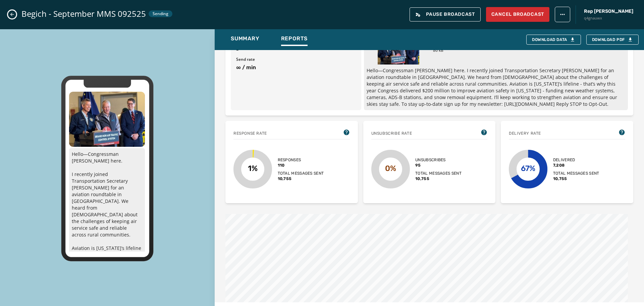 This screenshot has width=644, height=306. Describe the element at coordinates (609, 18) in the screenshot. I see `span: q4gnauwx` at that location.